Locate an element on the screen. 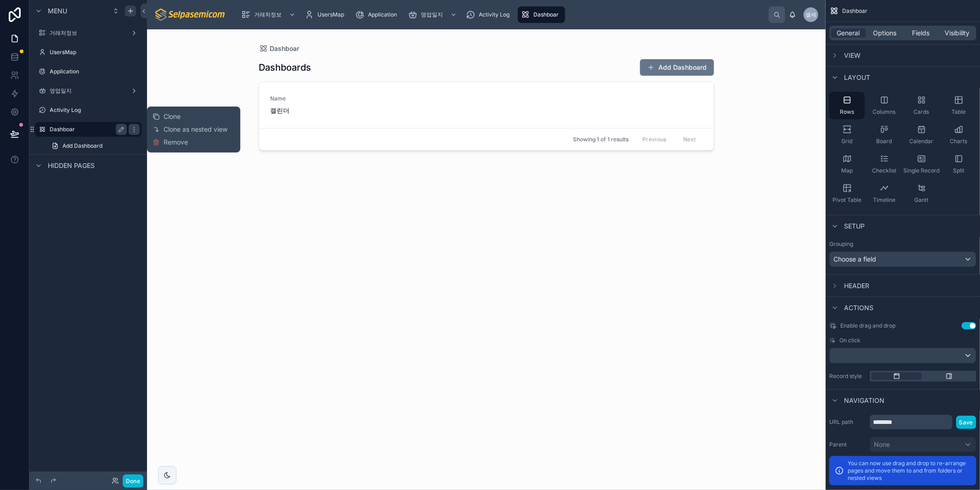 This screenshot has width=980, height=490. span: Table is located at coordinates (958, 112).